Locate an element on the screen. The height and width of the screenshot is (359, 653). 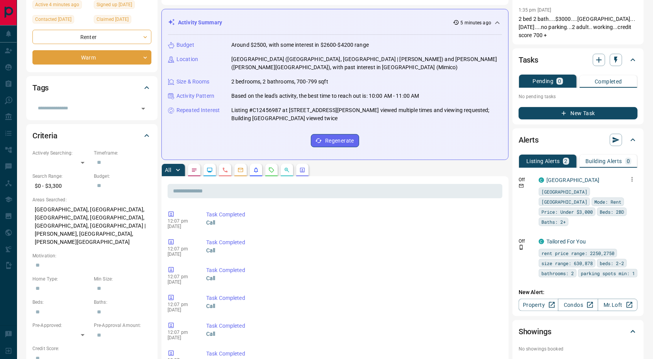
span: bathrooms: 2 is located at coordinates (558, 273).